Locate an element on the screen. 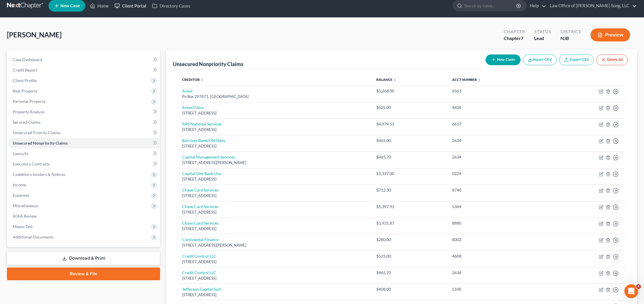 The image size is (644, 304). span: Case Dashboard is located at coordinates (27, 59).